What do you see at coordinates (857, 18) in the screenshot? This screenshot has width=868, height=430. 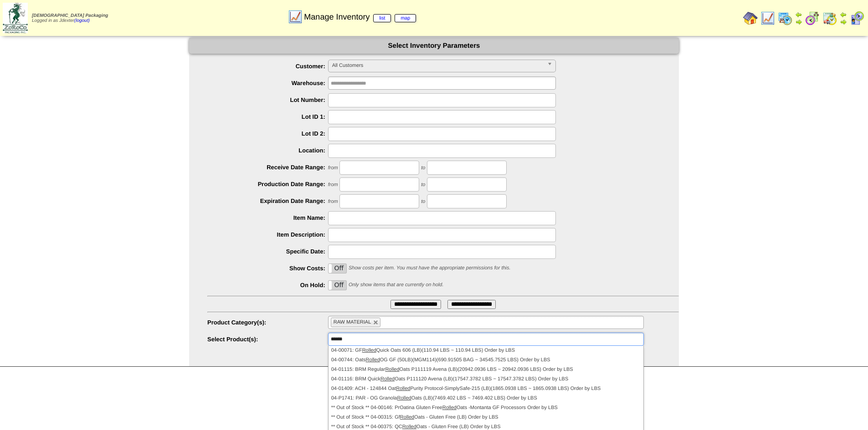 I see `img: calendarcustomer.gif` at bounding box center [857, 18].